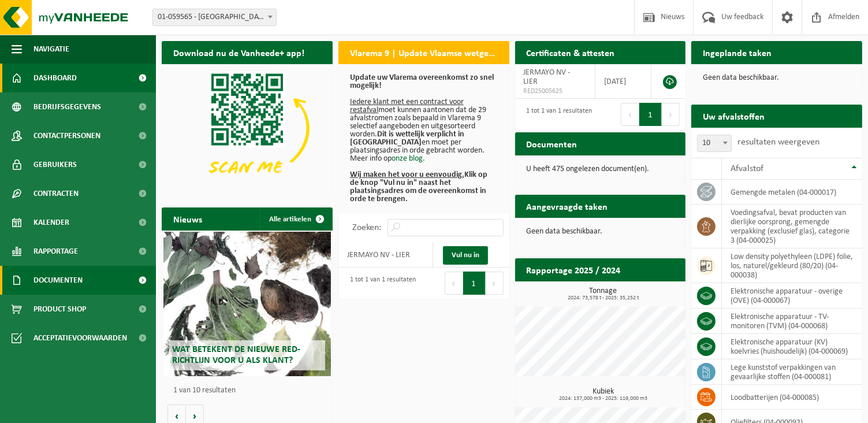 This screenshot has width=868, height=423. I want to click on h3: Kubiek, so click(604, 395).